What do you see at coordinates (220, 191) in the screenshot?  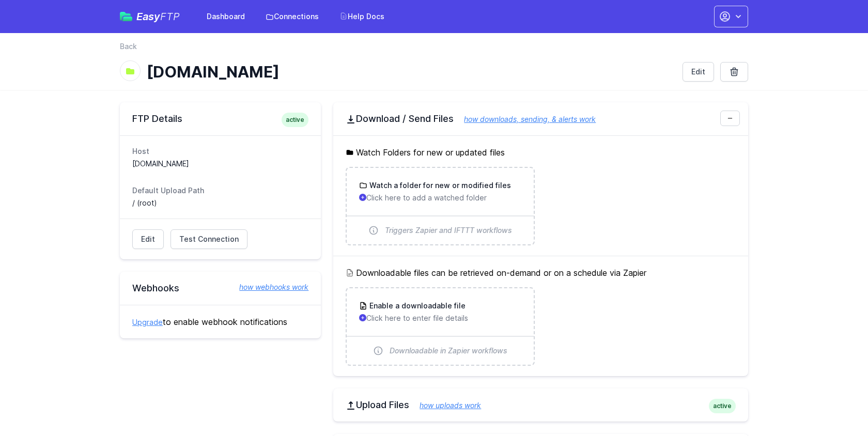 I see `dt: Default Upload Path` at bounding box center [220, 191].